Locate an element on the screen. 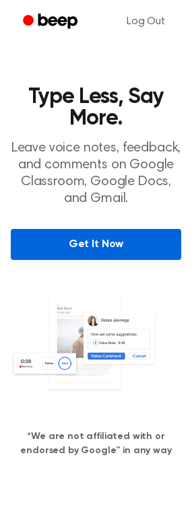 The width and height of the screenshot is (192, 505). a: Log Out is located at coordinates (146, 22).